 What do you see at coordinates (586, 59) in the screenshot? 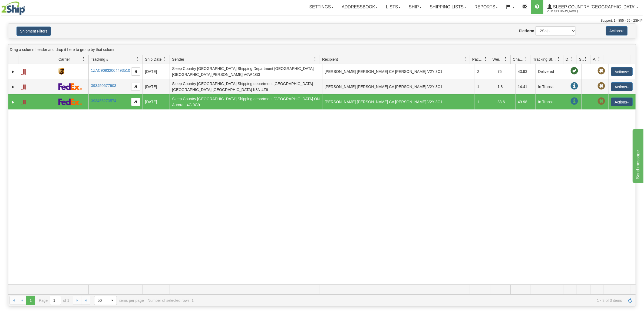
I see `a: Shipment Issues filter column settings` at bounding box center [586, 59].